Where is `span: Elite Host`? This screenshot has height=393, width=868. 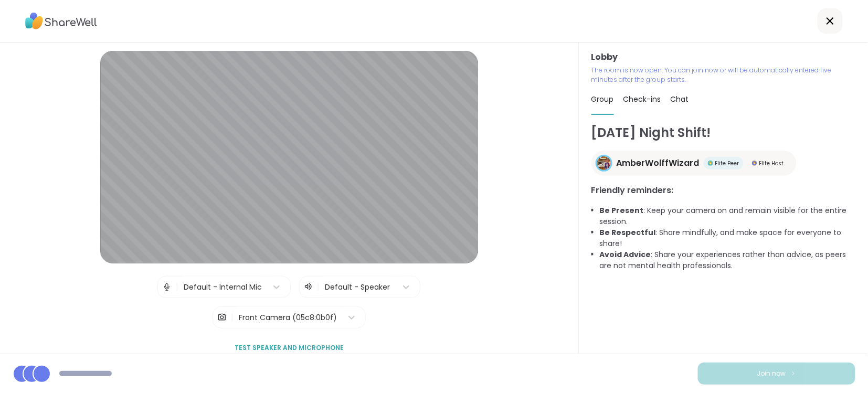 span: Elite Host is located at coordinates (771, 163).